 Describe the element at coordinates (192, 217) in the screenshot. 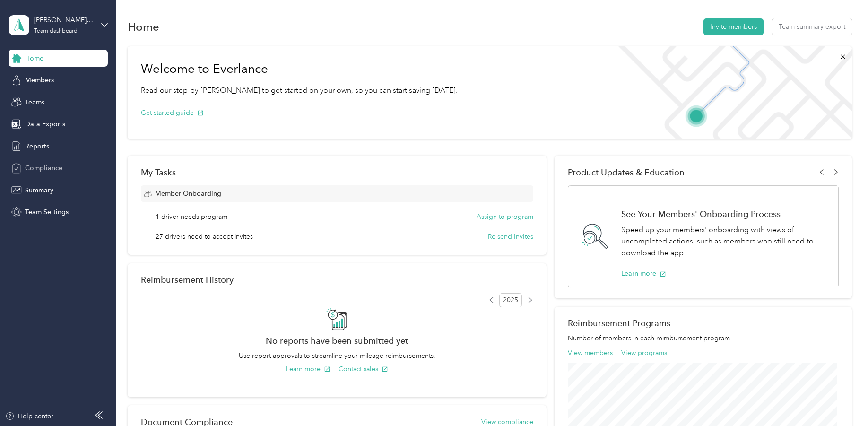

I see `span: 1 driver needs program` at that location.